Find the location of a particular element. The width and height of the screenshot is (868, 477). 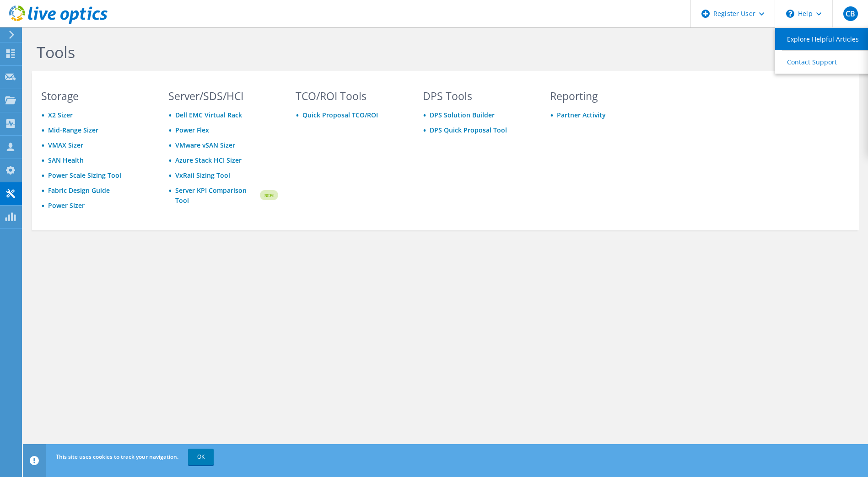

a: SAN Health is located at coordinates (66, 160).